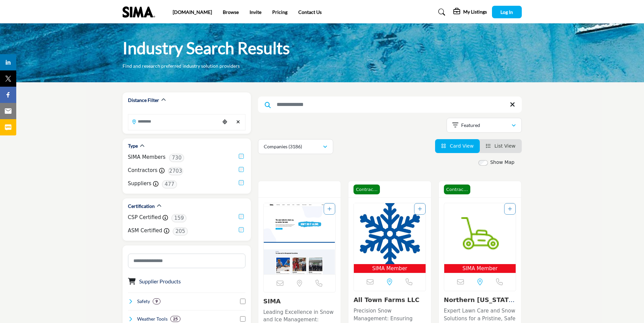 This screenshot has width=644, height=323. What do you see at coordinates (484, 125) in the screenshot?
I see `button: Featured` at bounding box center [484, 125].